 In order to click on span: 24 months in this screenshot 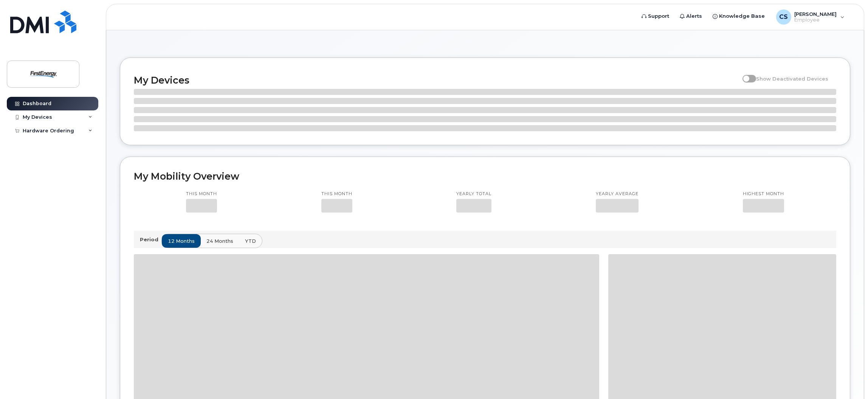, I will do `click(219, 241)`.